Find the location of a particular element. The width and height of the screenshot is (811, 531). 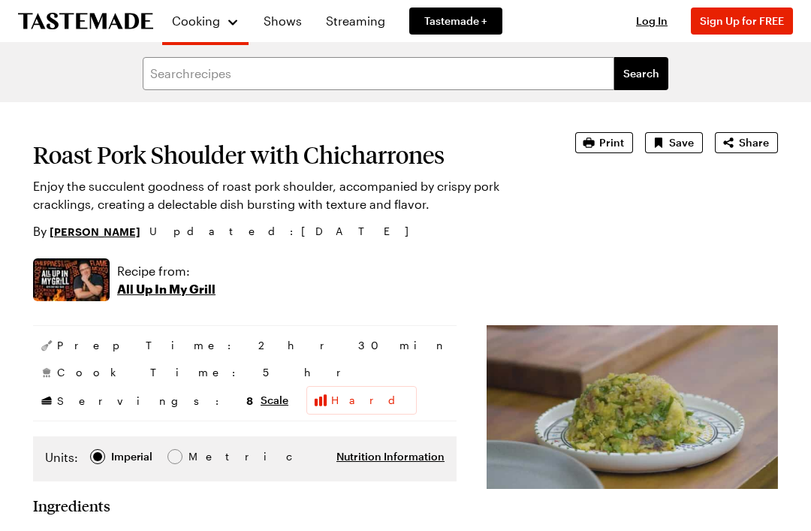

a: Recipe from:All Up In My Grill is located at coordinates (166, 280).